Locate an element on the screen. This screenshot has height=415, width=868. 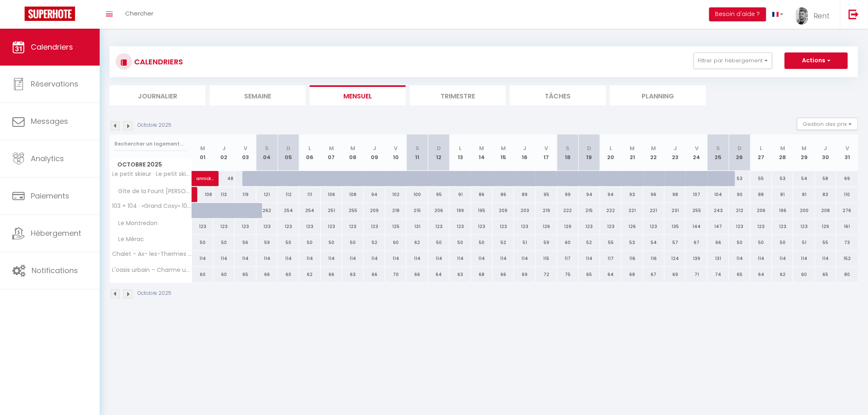
th: 26 is located at coordinates (740, 153).